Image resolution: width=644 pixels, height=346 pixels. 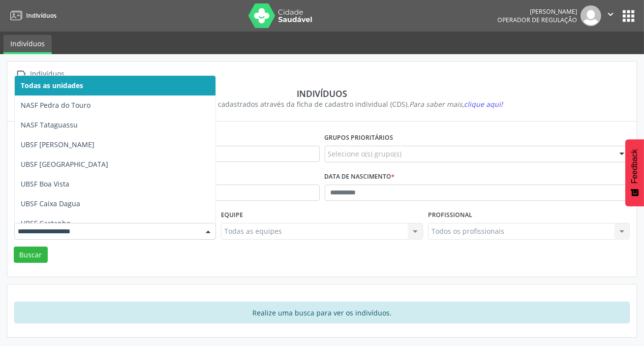 I want to click on button: apps, so click(x=628, y=16).